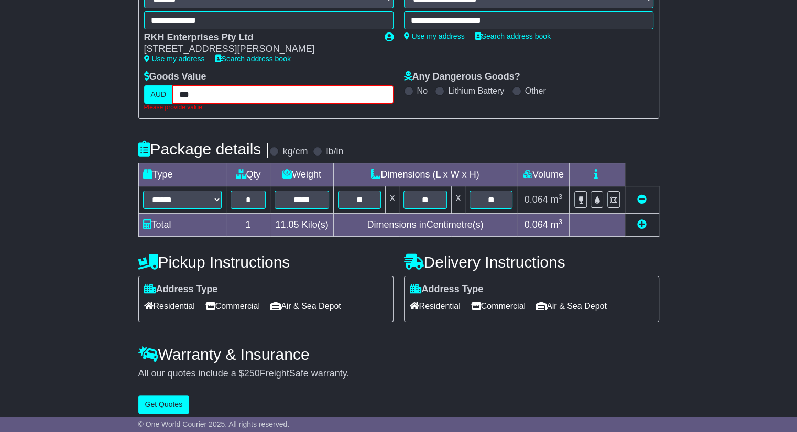 This screenshot has height=432, width=797. Describe the element at coordinates (266, 262) in the screenshot. I see `h4: Pickup Instructions` at that location.